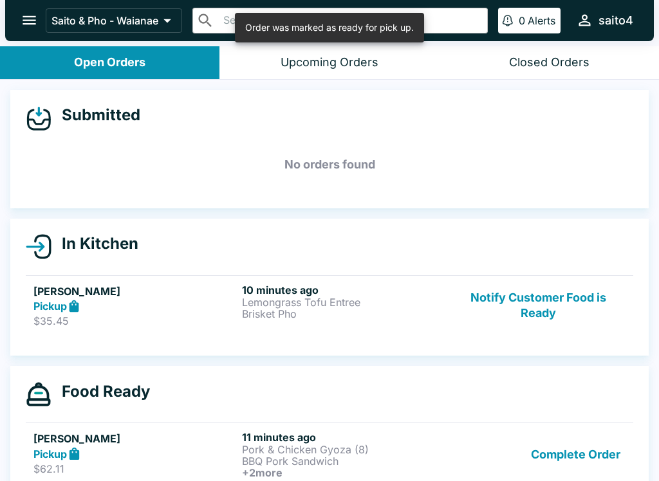 This screenshot has width=659, height=481. Describe the element at coordinates (100, 392) in the screenshot. I see `h4: Food Ready` at that location.